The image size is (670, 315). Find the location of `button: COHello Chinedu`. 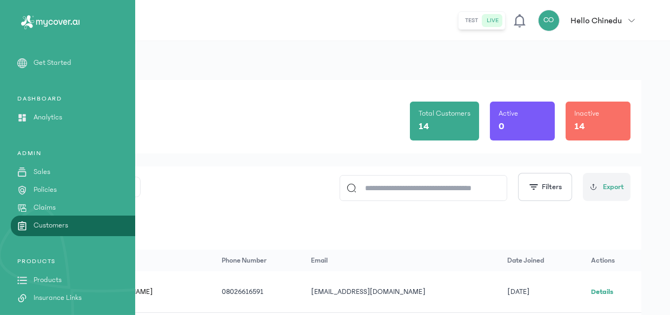

button: COHello Chinedu is located at coordinates (589, 21).